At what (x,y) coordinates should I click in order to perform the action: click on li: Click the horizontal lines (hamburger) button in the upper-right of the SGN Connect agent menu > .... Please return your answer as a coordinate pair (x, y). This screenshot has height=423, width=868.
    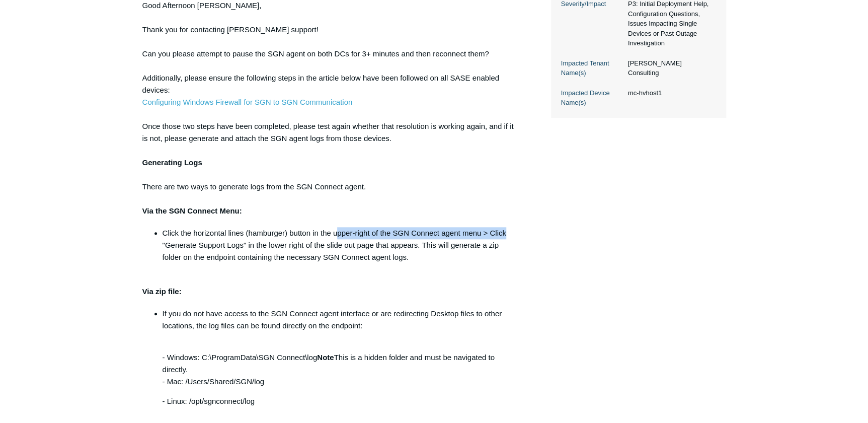
    Looking at the image, I should click on (340, 246).